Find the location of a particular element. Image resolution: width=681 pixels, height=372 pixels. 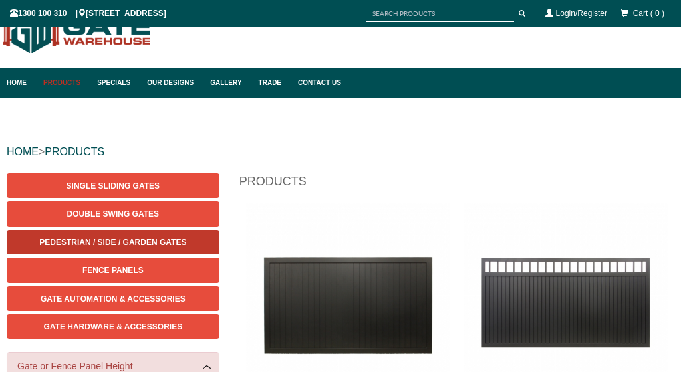

a: PRODUCTS is located at coordinates (74, 152).